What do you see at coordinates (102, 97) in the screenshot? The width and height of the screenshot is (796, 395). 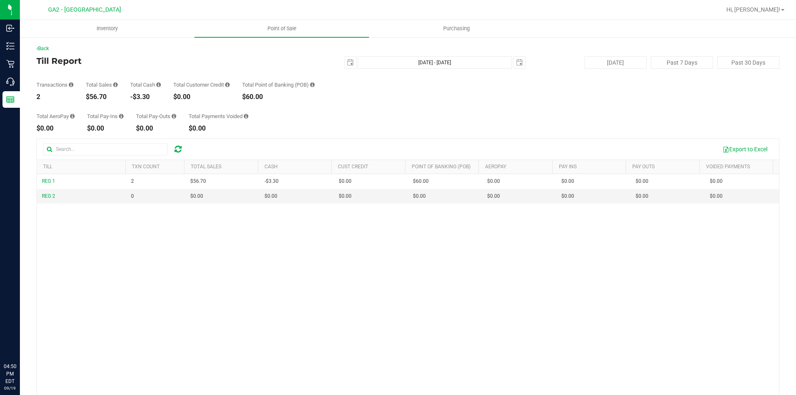 I see `div: $56.70` at bounding box center [102, 97].